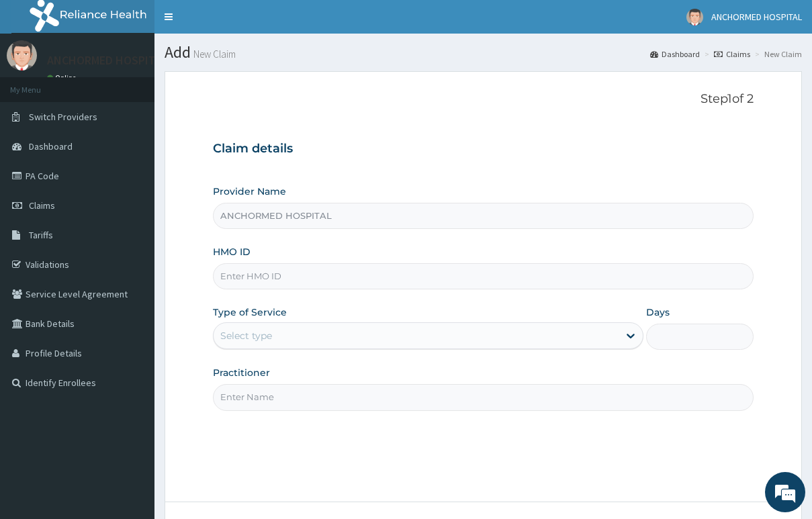  I want to click on label: Type of Service, so click(250, 312).